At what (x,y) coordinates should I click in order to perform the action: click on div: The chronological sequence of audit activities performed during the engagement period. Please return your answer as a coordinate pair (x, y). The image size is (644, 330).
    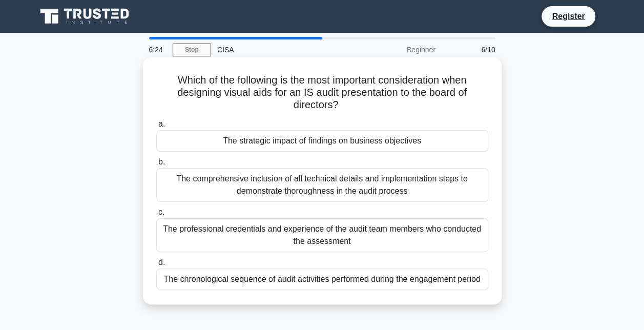
    Looking at the image, I should click on (323, 280).